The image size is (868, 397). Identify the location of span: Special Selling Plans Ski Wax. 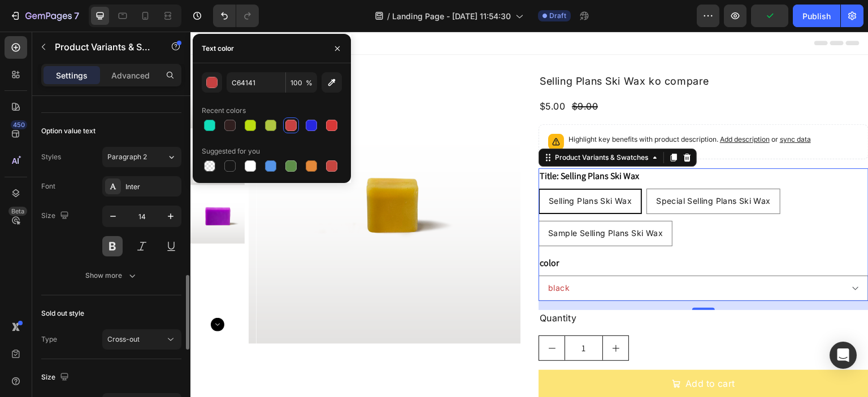
(523, 169).